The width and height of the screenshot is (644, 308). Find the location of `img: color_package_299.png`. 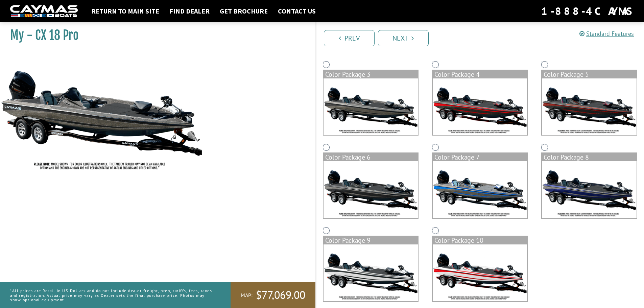

img: color_package_299.png is located at coordinates (588, 189).